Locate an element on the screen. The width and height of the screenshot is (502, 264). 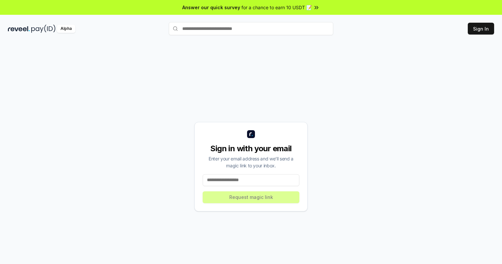
img: logo_small is located at coordinates (251, 134).